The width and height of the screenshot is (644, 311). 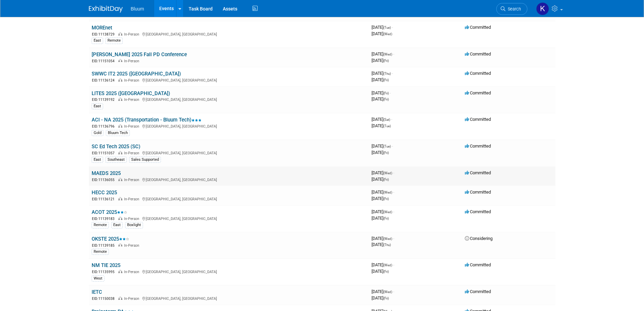 I want to click on a: HECC 2025, so click(x=104, y=193).